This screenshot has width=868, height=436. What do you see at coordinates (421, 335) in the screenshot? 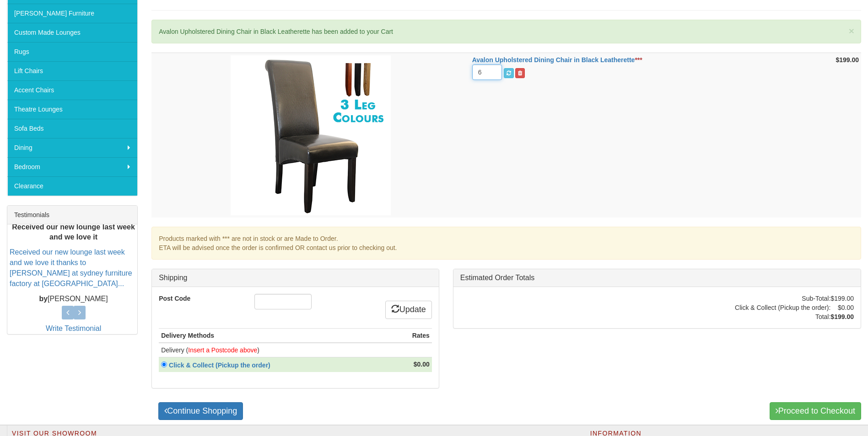
I see `strong: Rates` at bounding box center [421, 335].